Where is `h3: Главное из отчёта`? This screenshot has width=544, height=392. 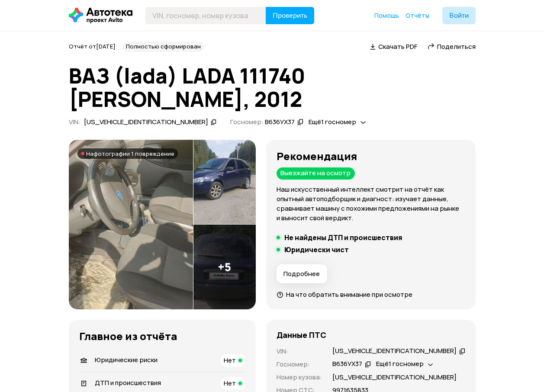 h3: Главное из отчёта is located at coordinates (162, 336).